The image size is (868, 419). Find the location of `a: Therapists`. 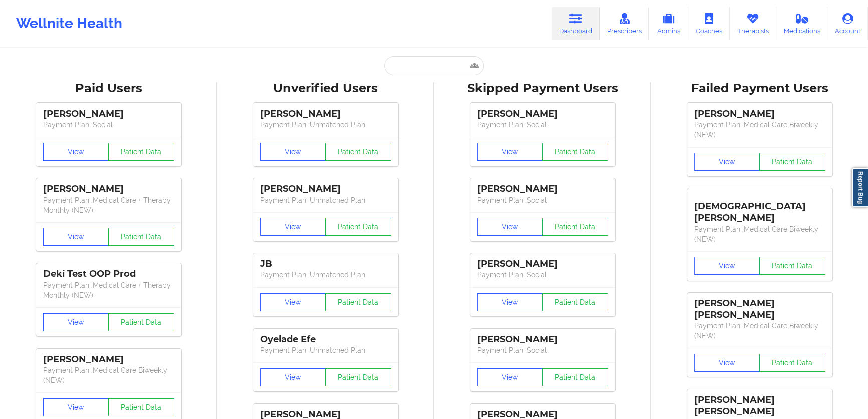

a: Therapists is located at coordinates (753, 24).